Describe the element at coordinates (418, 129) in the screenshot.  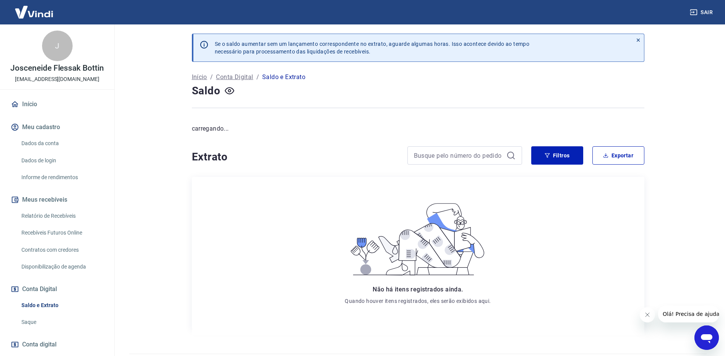
I see `p: carregando...` at that location.